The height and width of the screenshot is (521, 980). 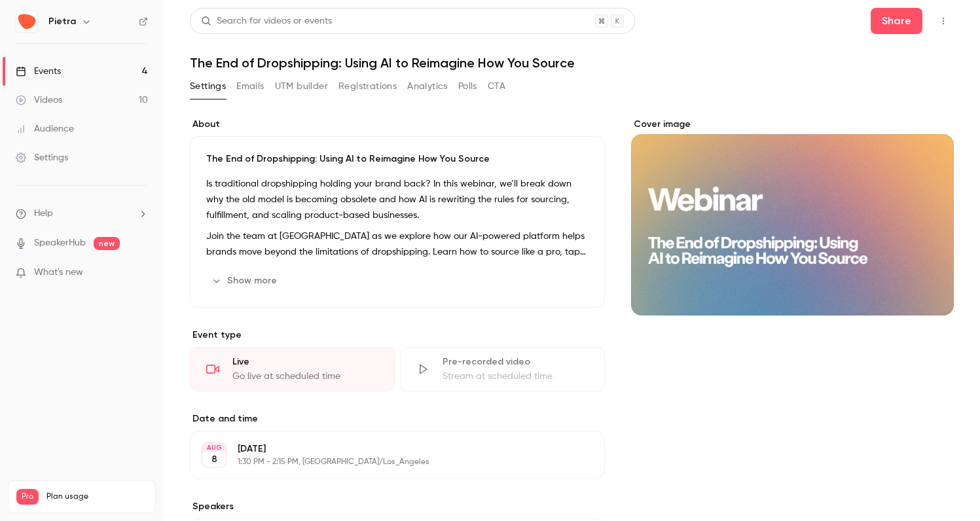 What do you see at coordinates (207, 86) in the screenshot?
I see `button: Settings` at bounding box center [207, 86].